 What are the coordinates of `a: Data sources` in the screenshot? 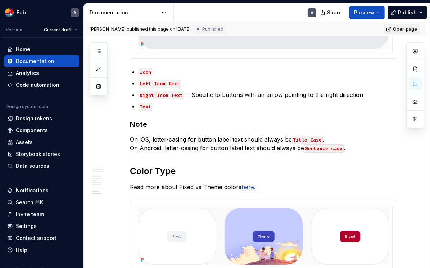 It's located at (42, 166).